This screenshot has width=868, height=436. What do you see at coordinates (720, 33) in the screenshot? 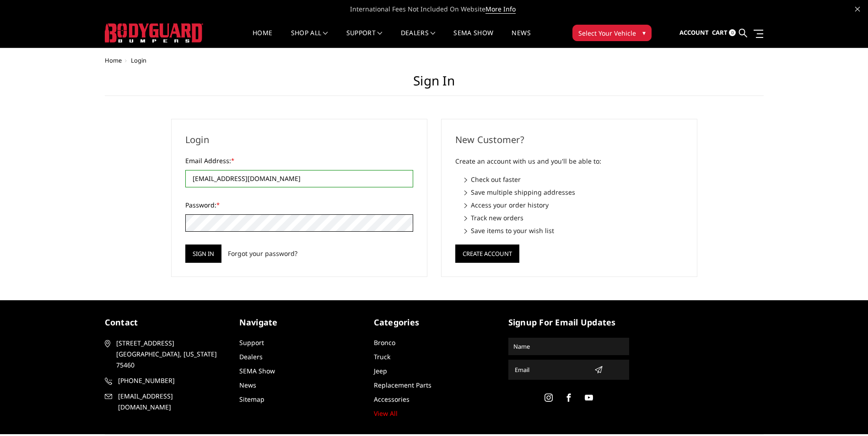
I see `span: Cart` at bounding box center [720, 33].